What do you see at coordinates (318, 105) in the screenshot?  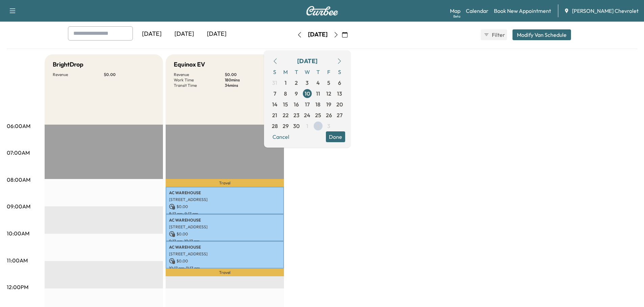 I see `span: 18` at bounding box center [318, 105].